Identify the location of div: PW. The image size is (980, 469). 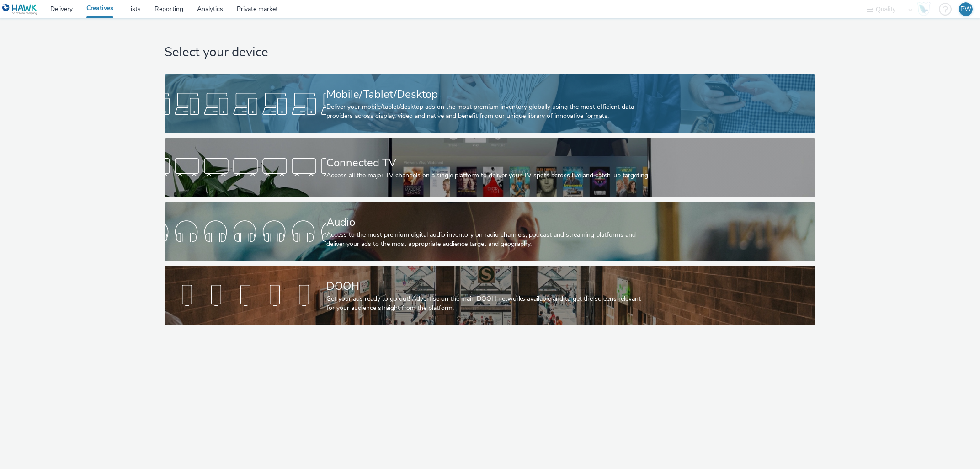
(966, 9).